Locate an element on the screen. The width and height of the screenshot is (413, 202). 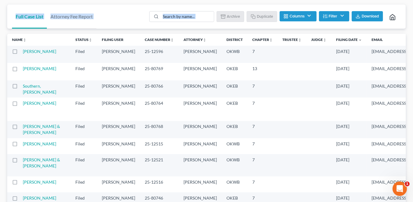
a: Attorneyunfold_more is located at coordinates (195, 39).